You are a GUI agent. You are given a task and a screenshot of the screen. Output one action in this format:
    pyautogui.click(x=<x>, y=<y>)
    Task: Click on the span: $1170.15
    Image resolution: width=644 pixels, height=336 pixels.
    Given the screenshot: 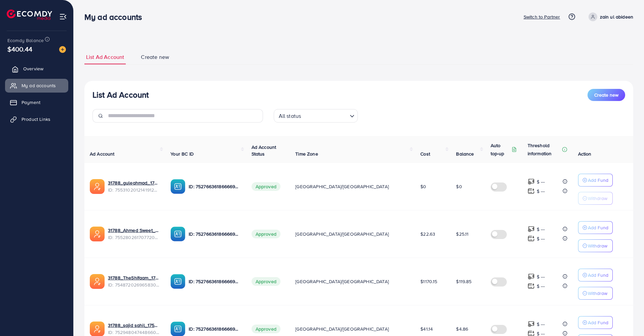 What is the action you would take?
    pyautogui.click(x=429, y=282)
    